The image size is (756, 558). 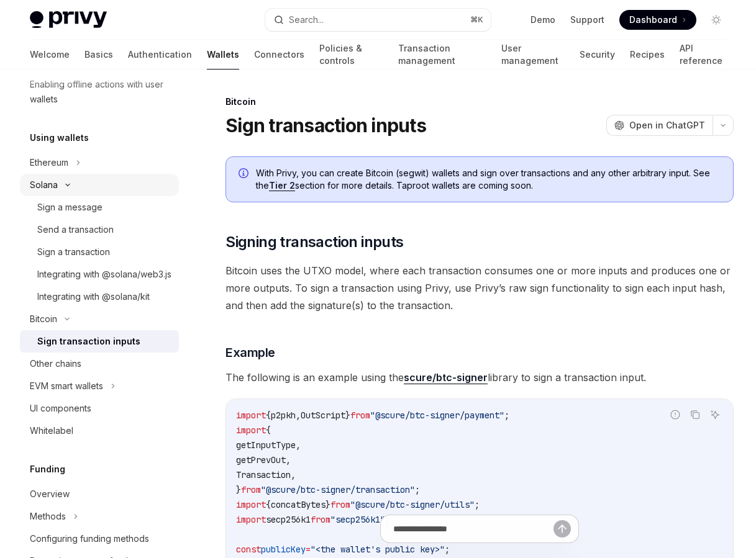 What do you see at coordinates (532, 55) in the screenshot?
I see `a: User management` at bounding box center [532, 55].